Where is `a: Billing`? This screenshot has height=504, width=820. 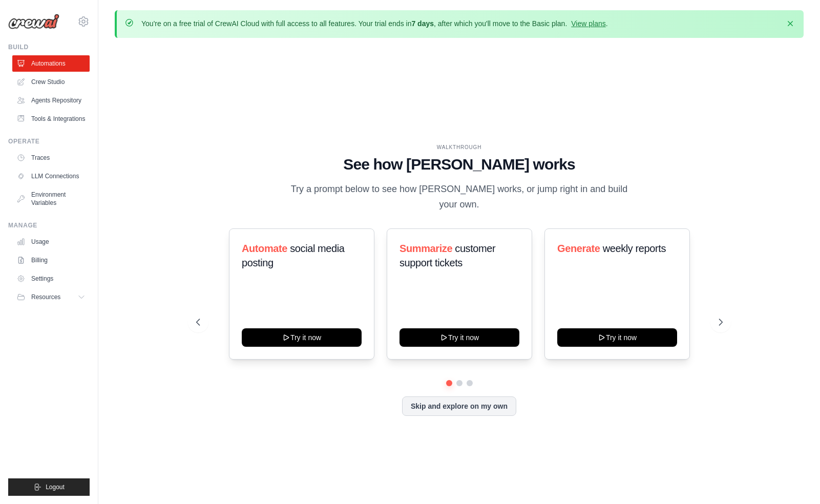 a: Billing is located at coordinates (50, 260).